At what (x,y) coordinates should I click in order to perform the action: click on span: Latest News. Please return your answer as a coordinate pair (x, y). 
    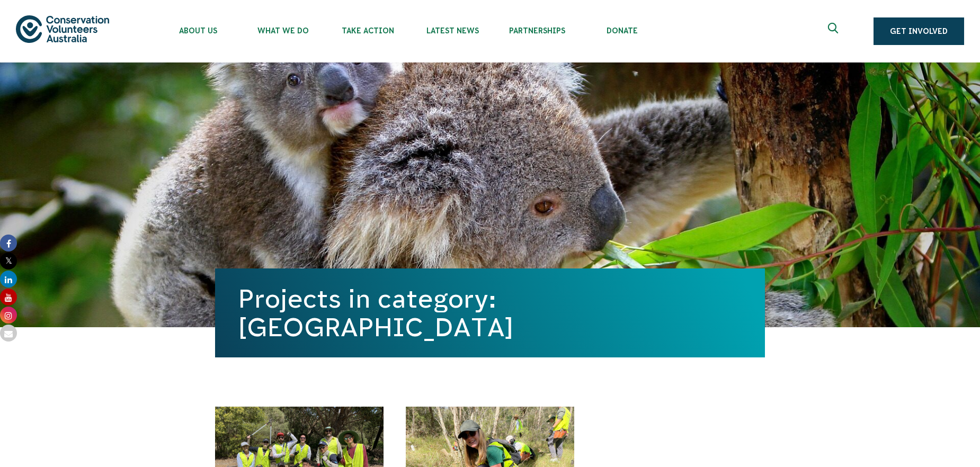
    Looking at the image, I should click on (453, 31).